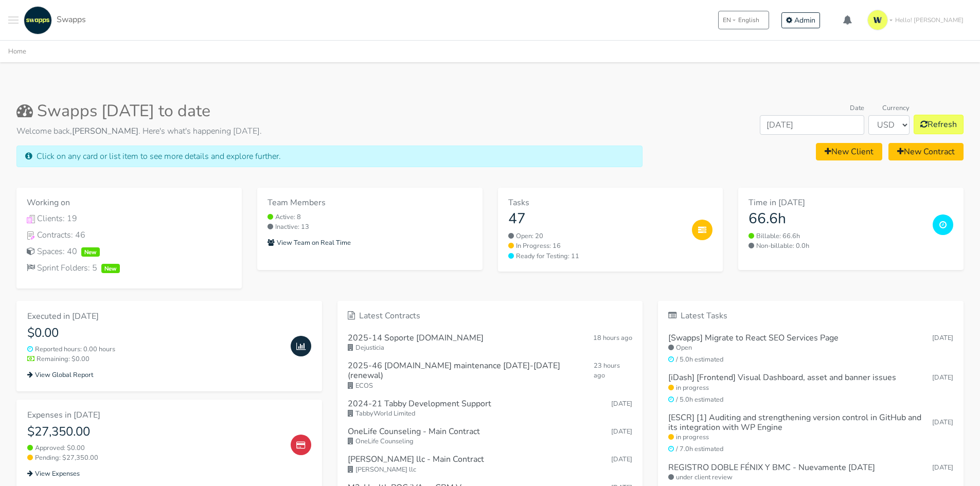 The image size is (980, 486). Describe the element at coordinates (330, 157) in the screenshot. I see `div: Click on any card or list item to see more details and explore further.` at that location.